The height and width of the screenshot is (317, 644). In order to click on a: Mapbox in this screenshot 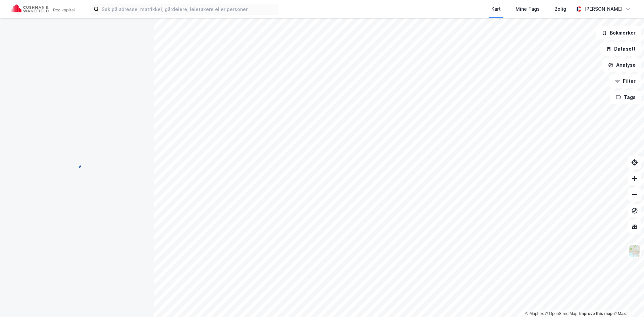, I will do `click(534, 313)`.